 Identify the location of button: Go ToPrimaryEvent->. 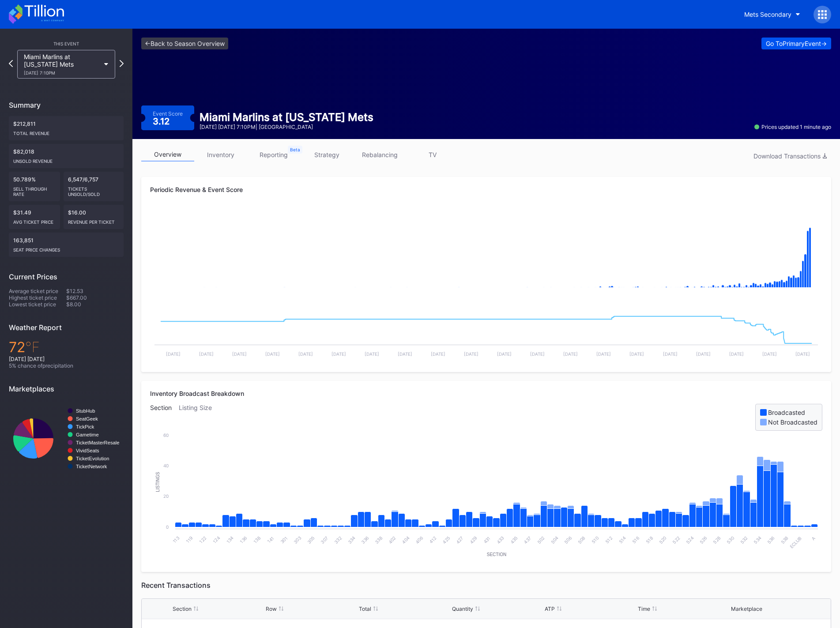
(796, 44).